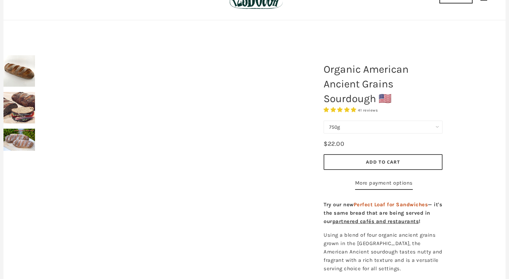  Describe the element at coordinates (334, 144) in the screenshot. I see `div: $22.00` at that location.